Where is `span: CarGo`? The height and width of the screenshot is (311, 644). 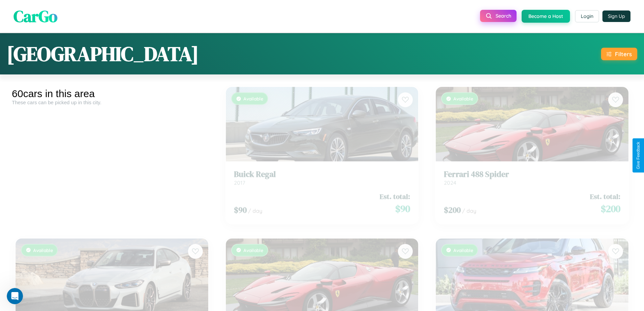
span: CarGo is located at coordinates (36, 16).